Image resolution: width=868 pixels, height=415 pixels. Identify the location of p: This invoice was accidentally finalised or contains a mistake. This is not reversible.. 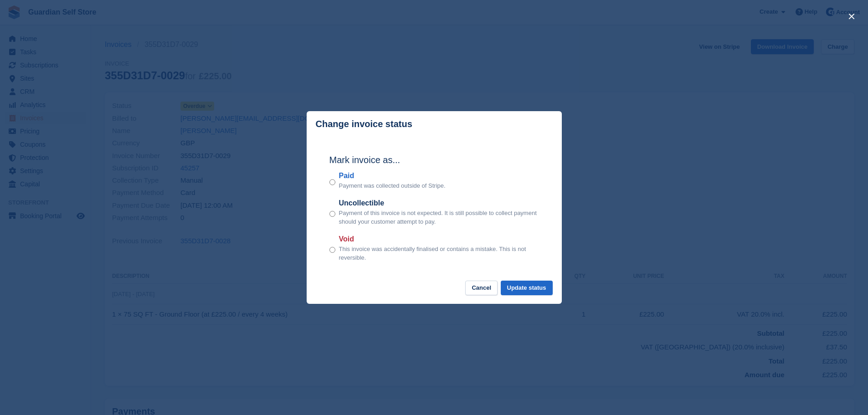
(439, 253).